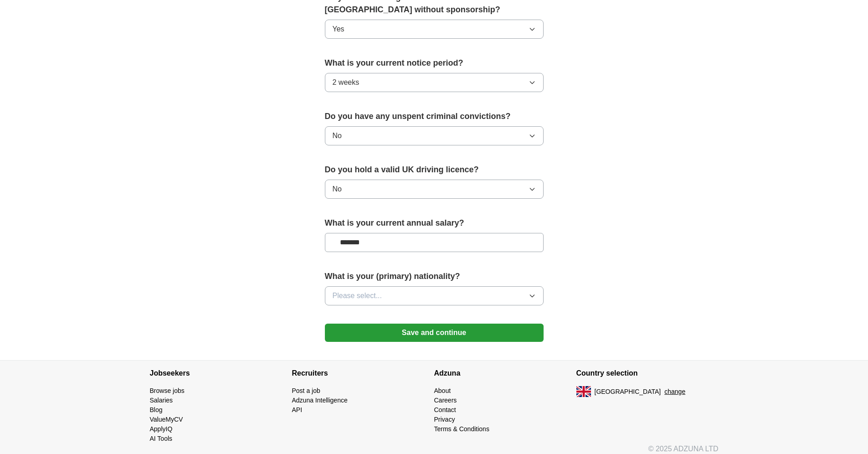 This screenshot has height=454, width=868. What do you see at coordinates (647, 373) in the screenshot?
I see `h4: Country selection` at bounding box center [647, 373].